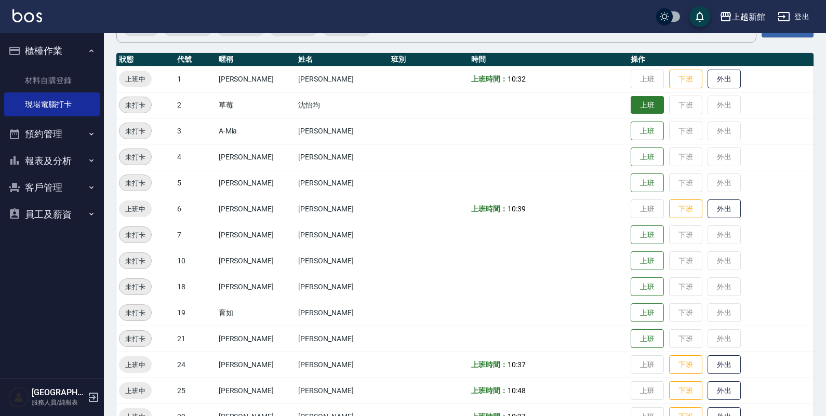 This screenshot has height=416, width=826. I want to click on td: 4, so click(195, 157).